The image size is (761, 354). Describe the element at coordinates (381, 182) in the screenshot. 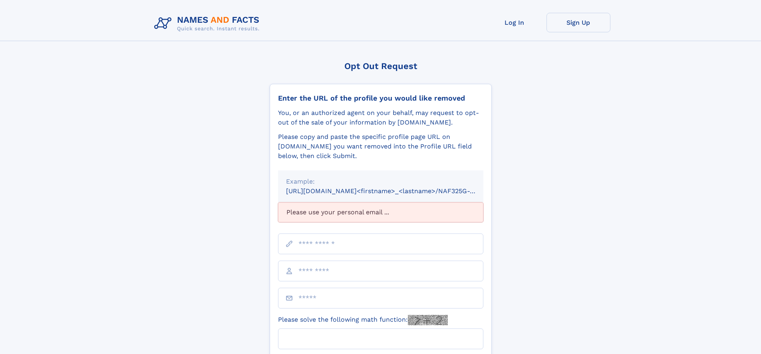

I see `div: Example:` at that location.